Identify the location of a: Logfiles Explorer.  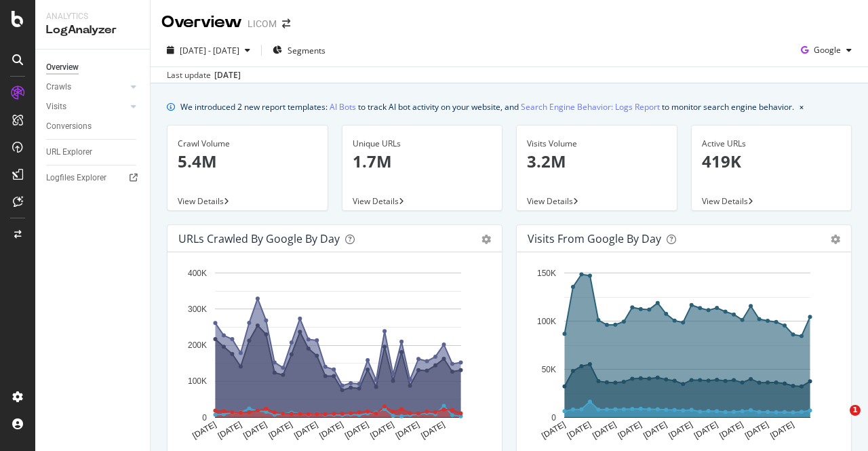
(93, 178).